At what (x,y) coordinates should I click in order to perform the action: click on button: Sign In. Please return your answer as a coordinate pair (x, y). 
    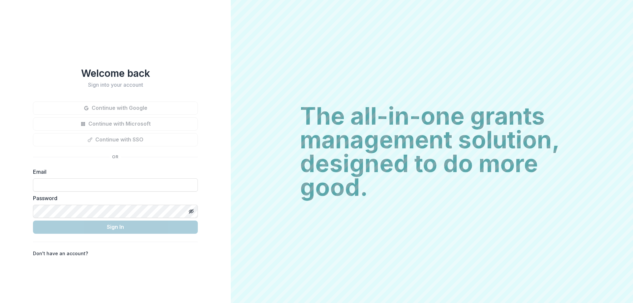
    Looking at the image, I should click on (115, 227).